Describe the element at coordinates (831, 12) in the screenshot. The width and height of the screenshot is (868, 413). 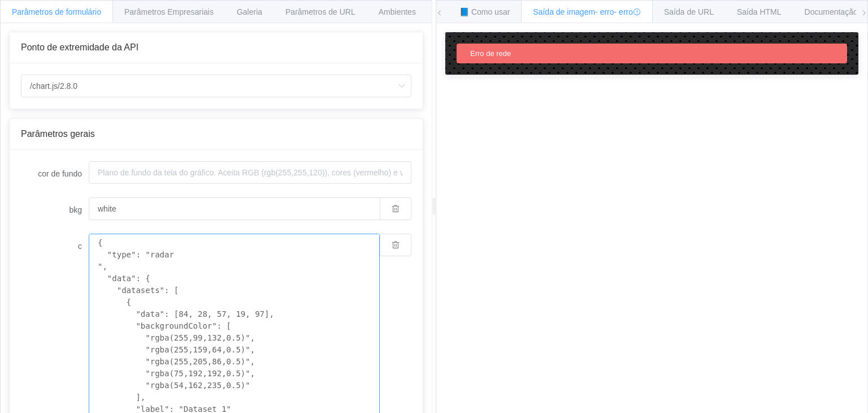
I see `font: Documentação` at that location.